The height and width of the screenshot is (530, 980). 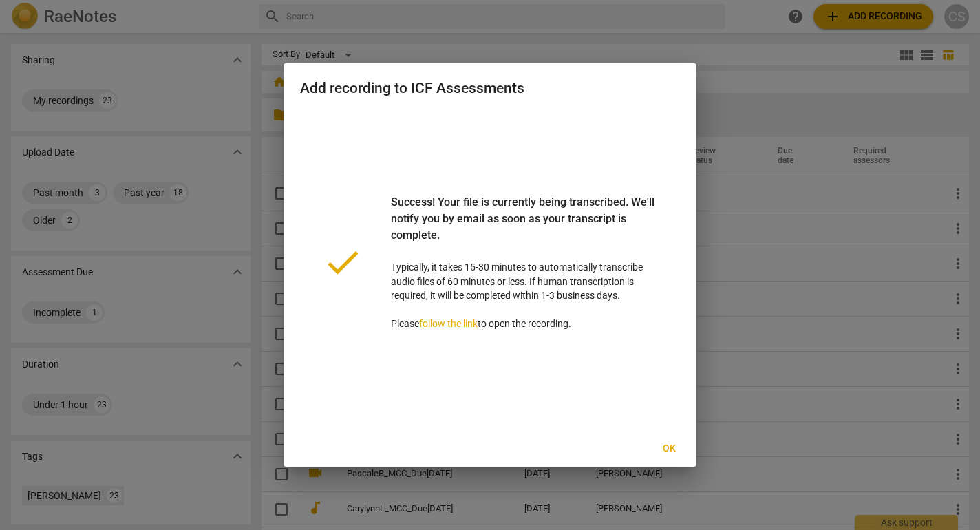 I want to click on a: follow the link, so click(x=448, y=324).